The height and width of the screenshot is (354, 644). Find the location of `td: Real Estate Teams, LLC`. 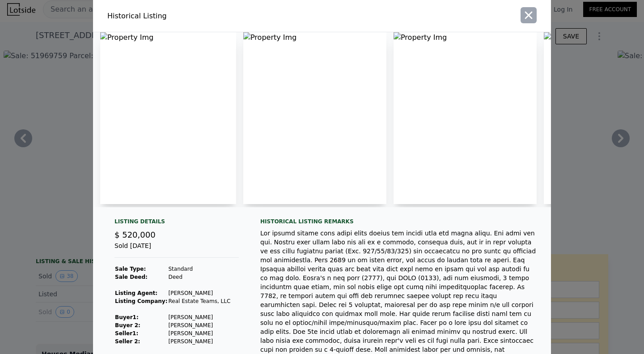

td: Real Estate Teams, LLC is located at coordinates (199, 301).